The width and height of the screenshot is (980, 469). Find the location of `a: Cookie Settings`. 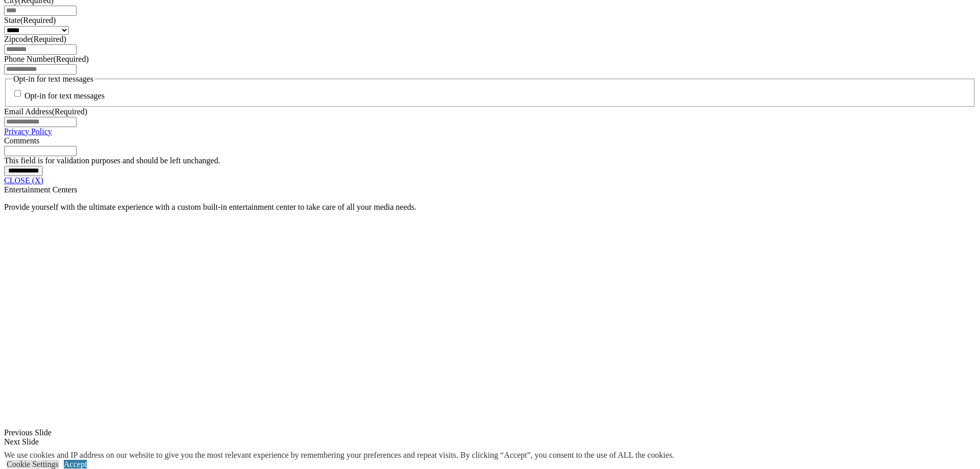

a: Cookie Settings is located at coordinates (32, 464).